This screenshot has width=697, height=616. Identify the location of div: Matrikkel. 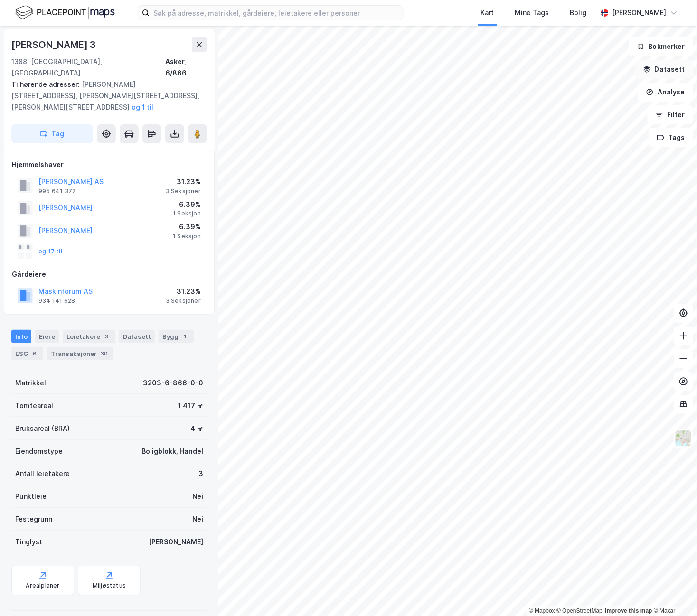
(30, 383).